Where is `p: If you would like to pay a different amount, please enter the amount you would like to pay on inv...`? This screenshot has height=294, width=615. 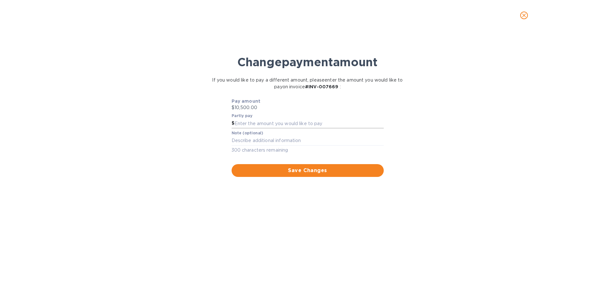
p: If you would like to pay a different amount, please enter the amount you would like to pay on inv... is located at coordinates (308, 84).